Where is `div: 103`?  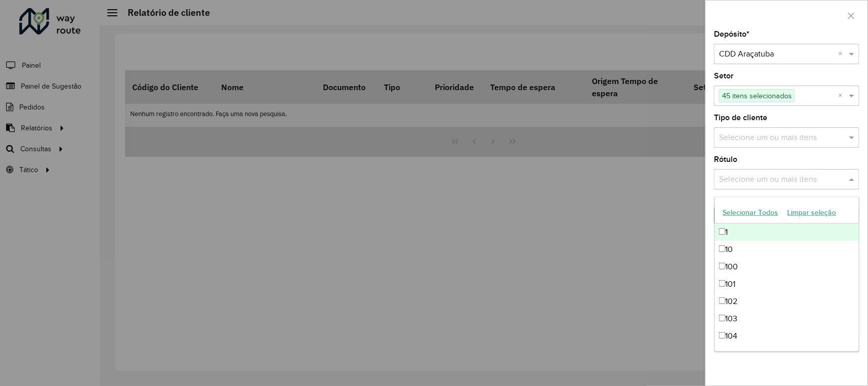 div: 103 is located at coordinates (787, 319).